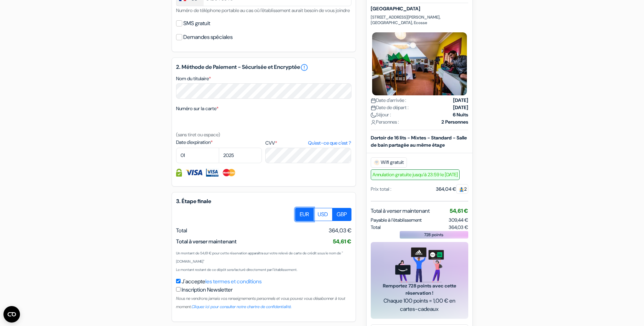  I want to click on label: Demandes spéciales, so click(208, 38).